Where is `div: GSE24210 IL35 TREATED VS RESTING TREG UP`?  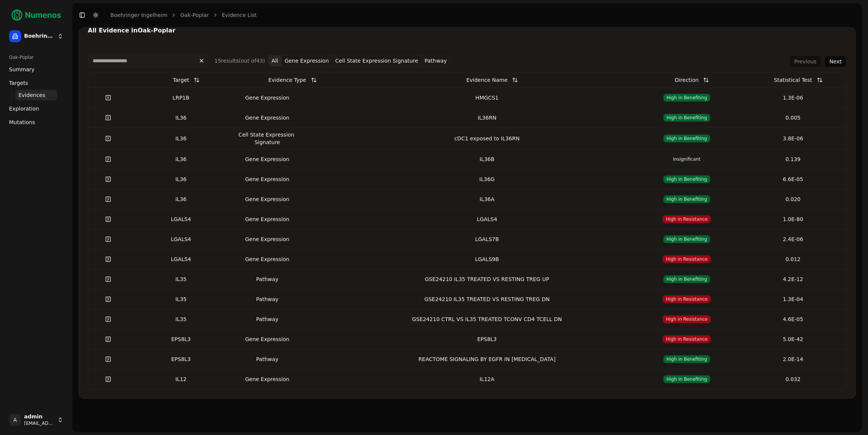
div: GSE24210 IL35 TREATED VS RESTING TREG UP is located at coordinates (487, 279).